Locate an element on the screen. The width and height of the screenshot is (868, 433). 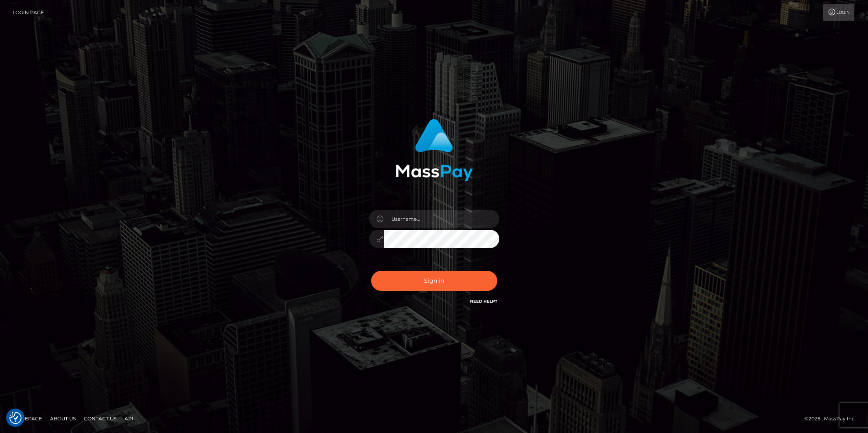
a: Contact Us is located at coordinates (100, 418).